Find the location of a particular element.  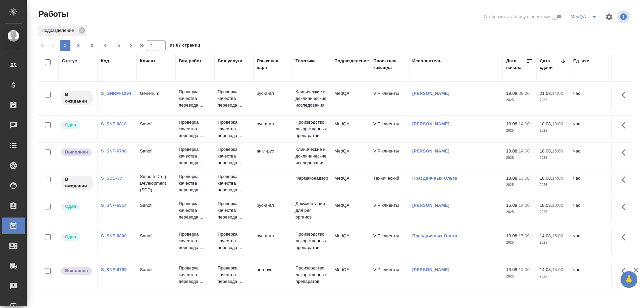

div: Вид услуги is located at coordinates (230, 61).